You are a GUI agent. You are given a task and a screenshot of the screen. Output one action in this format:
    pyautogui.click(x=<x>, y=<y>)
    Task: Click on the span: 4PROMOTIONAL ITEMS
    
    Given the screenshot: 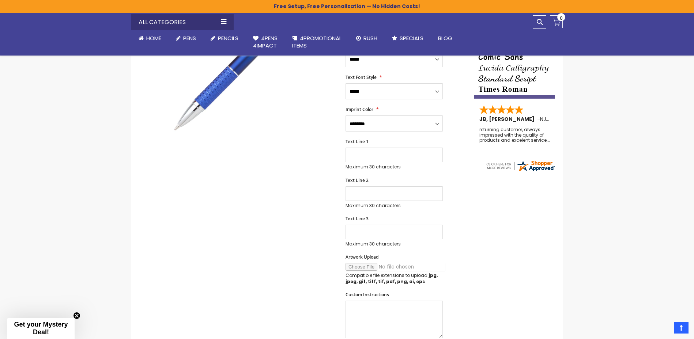 What is the action you would take?
    pyautogui.click(x=317, y=42)
    